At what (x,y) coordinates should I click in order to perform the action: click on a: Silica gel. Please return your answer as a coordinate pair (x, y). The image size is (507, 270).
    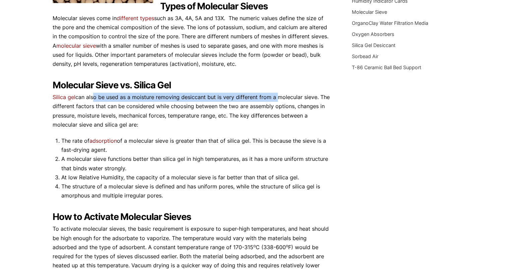
    Looking at the image, I should click on (64, 97).